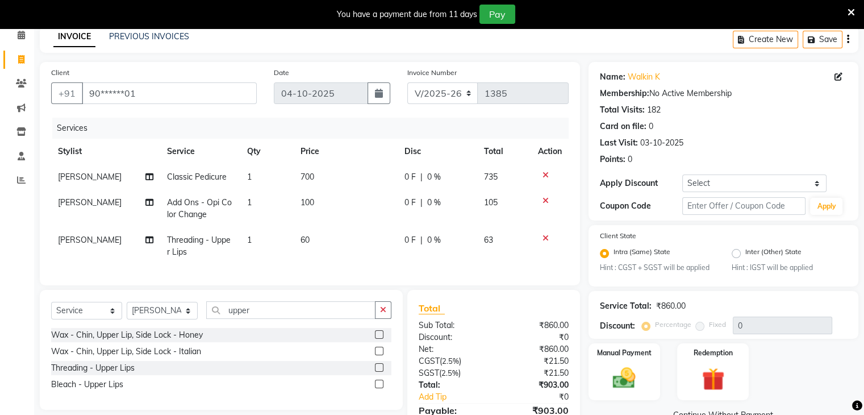 The image size is (864, 415). What do you see at coordinates (429, 373) in the screenshot?
I see `span: SGST` at bounding box center [429, 373].